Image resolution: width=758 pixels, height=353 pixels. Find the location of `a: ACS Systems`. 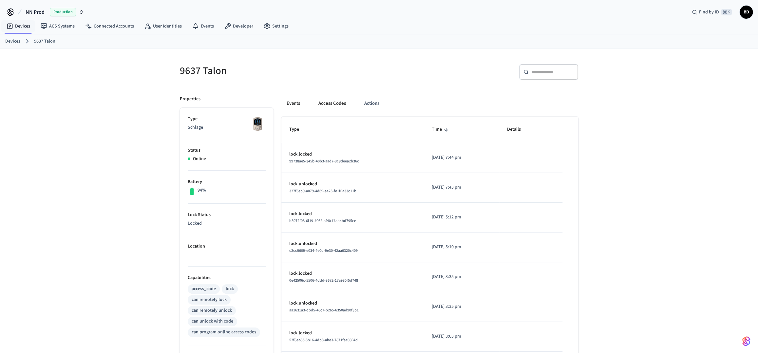

a: ACS Systems is located at coordinates (58, 26).